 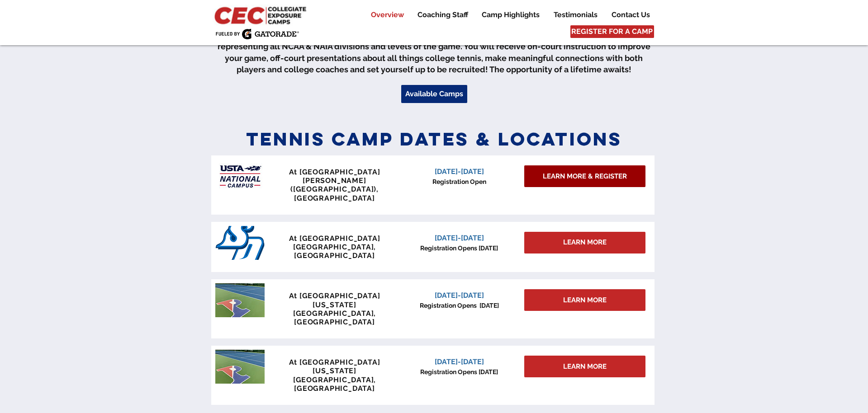 I want to click on p: Contact Us, so click(x=630, y=15).